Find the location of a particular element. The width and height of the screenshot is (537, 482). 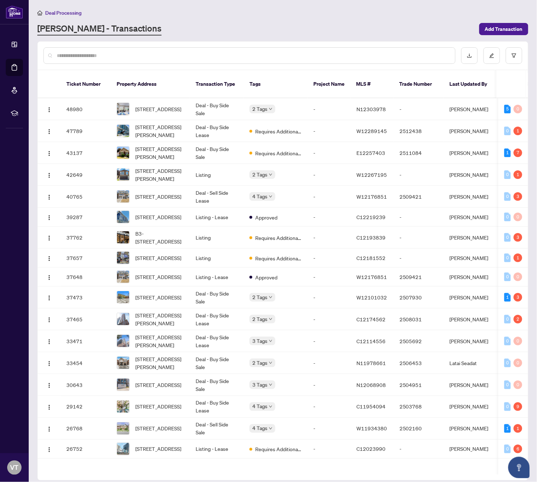

span: N12068908 is located at coordinates (371, 385).